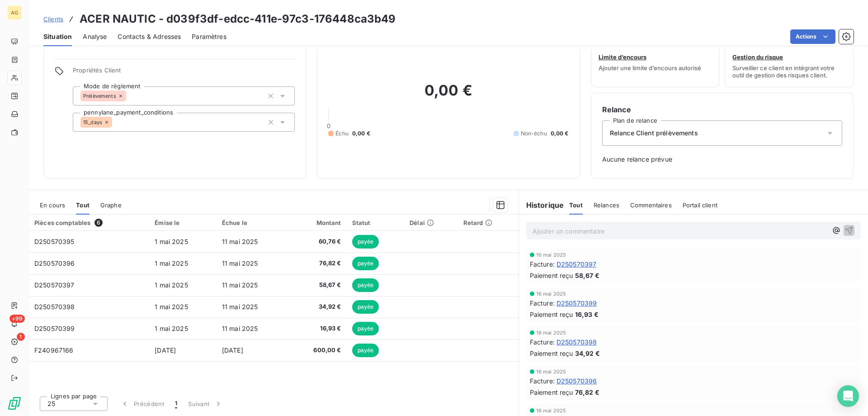  Describe the element at coordinates (14, 403) in the screenshot. I see `img: Logo LeanPay` at that location.